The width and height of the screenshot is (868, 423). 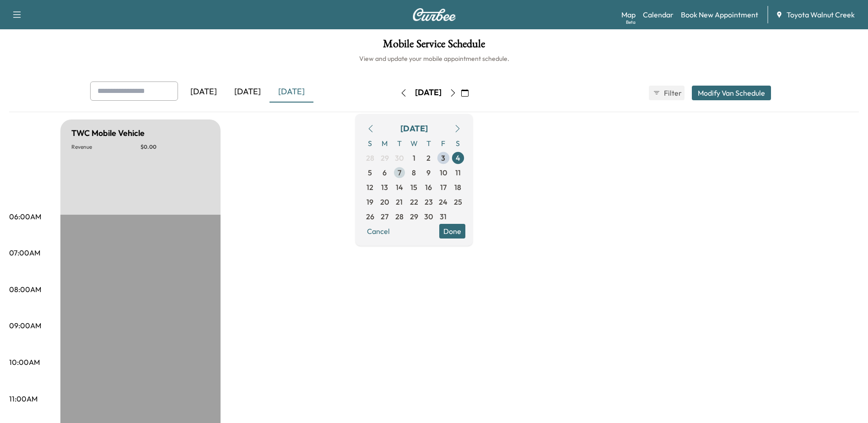 What do you see at coordinates (370, 217) in the screenshot?
I see `span: 26` at bounding box center [370, 217].